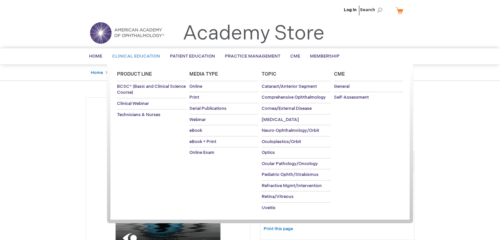 This screenshot has height=240, width=500. What do you see at coordinates (281, 142) in the screenshot?
I see `span: Oculoplastics/Orbit` at bounding box center [281, 142].